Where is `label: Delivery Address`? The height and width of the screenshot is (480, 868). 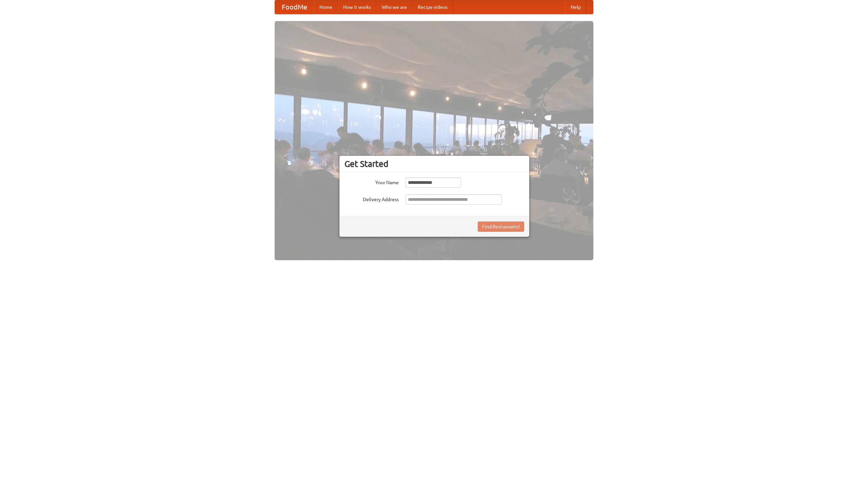 label: Delivery Address is located at coordinates (372, 198).